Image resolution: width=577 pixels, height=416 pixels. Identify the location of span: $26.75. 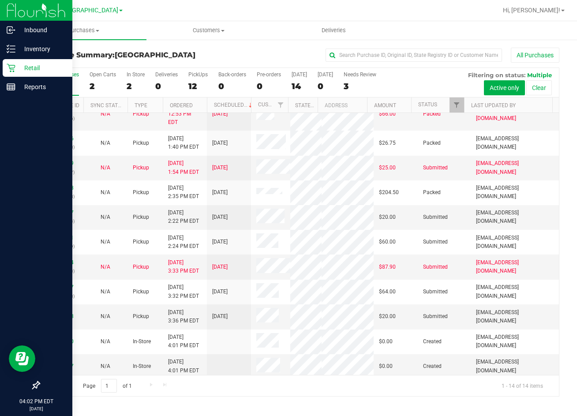
(387, 143).